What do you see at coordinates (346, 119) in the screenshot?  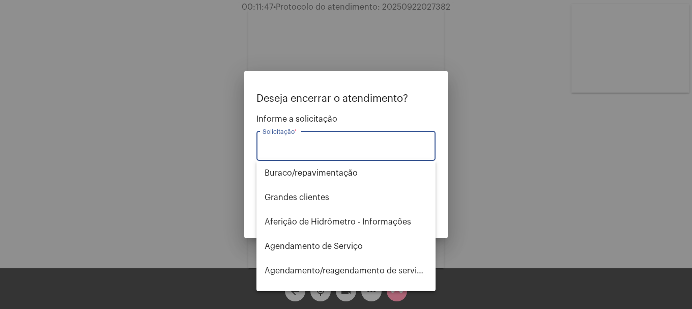 I see `span: Informe a solicitação` at bounding box center [346, 119].